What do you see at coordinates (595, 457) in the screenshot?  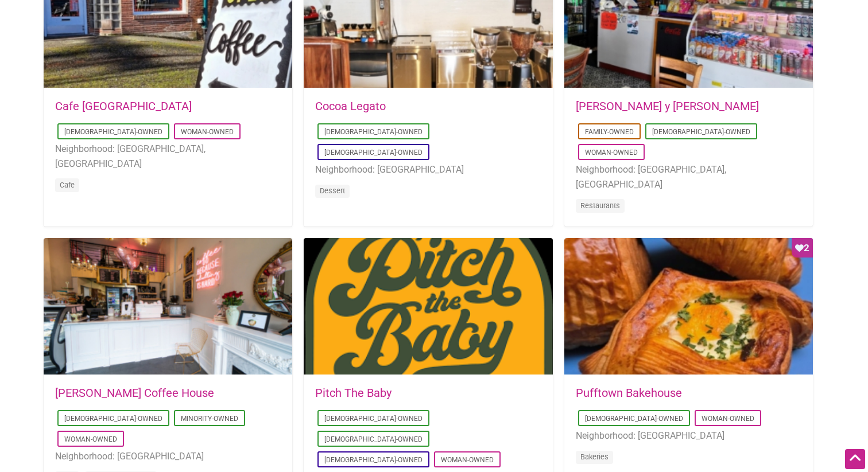 I see `a: Bakeries` at bounding box center [595, 457].